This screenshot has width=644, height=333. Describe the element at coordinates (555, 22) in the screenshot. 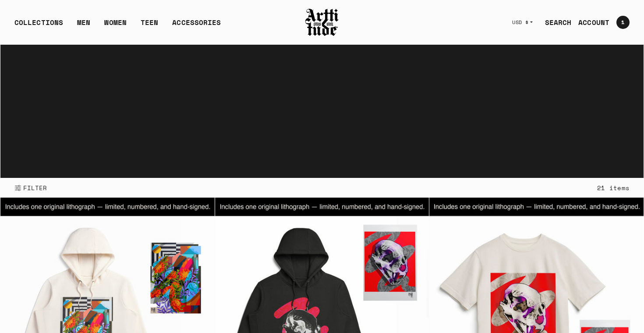

I see `a: SEARCH` at that location.